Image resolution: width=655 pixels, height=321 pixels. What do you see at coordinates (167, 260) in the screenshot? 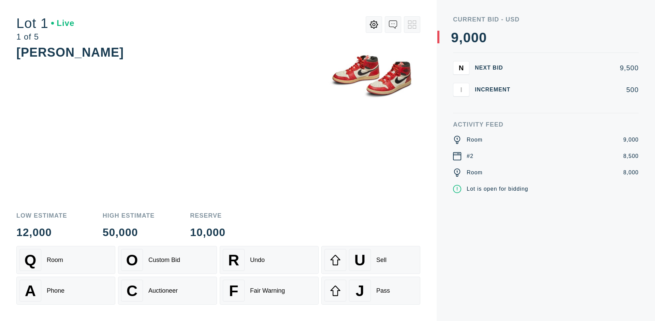
I see `button: OCustom Bid` at bounding box center [167, 260].